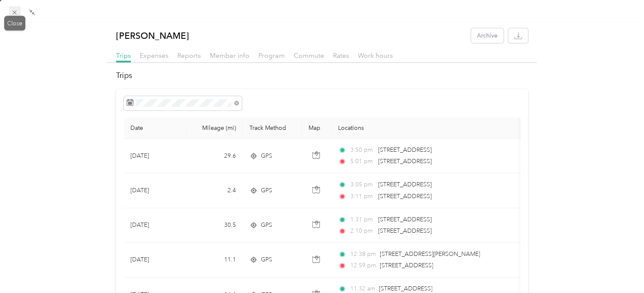  Describe the element at coordinates (189, 55) in the screenshot. I see `span: Reports` at that location.